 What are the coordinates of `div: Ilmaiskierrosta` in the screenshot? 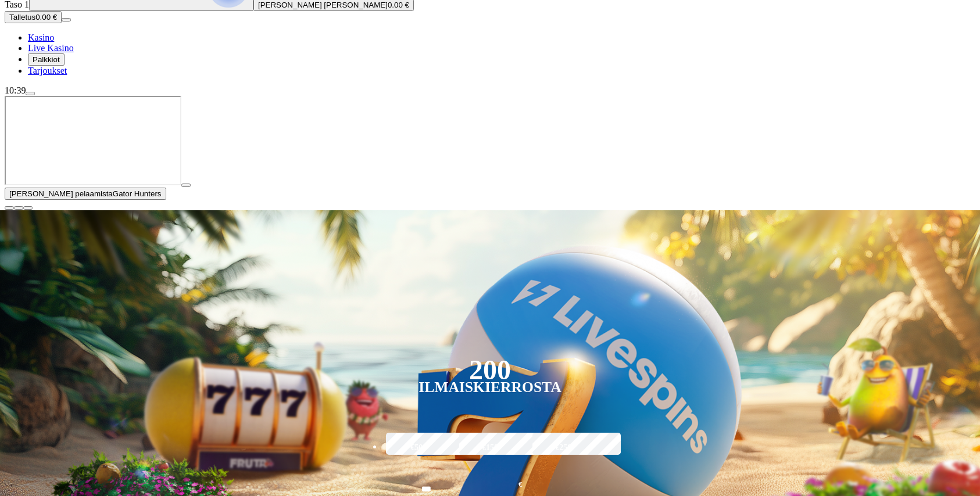 It's located at (490, 388).